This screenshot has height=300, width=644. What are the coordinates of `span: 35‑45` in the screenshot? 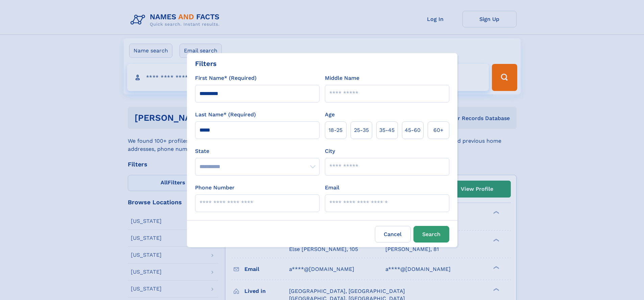 It's located at (387, 130).